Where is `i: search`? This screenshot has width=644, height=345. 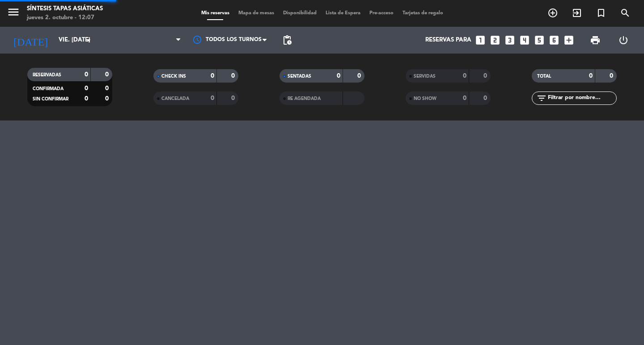
i: search is located at coordinates (625, 13).